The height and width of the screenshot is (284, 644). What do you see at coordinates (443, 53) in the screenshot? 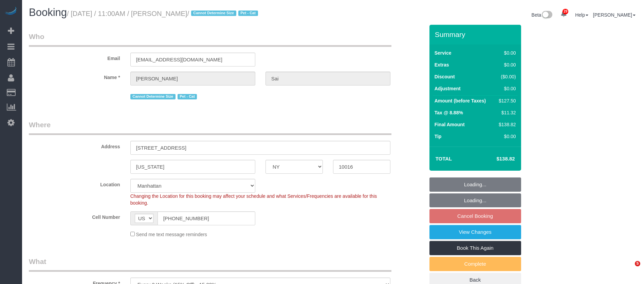
I see `label: Service` at bounding box center [443, 53].